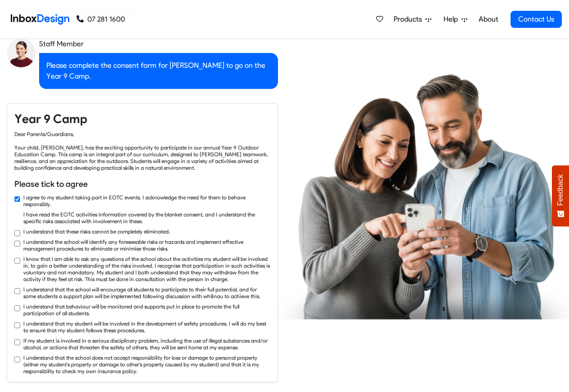  What do you see at coordinates (453, 19) in the screenshot?
I see `span: Help` at bounding box center [453, 19].